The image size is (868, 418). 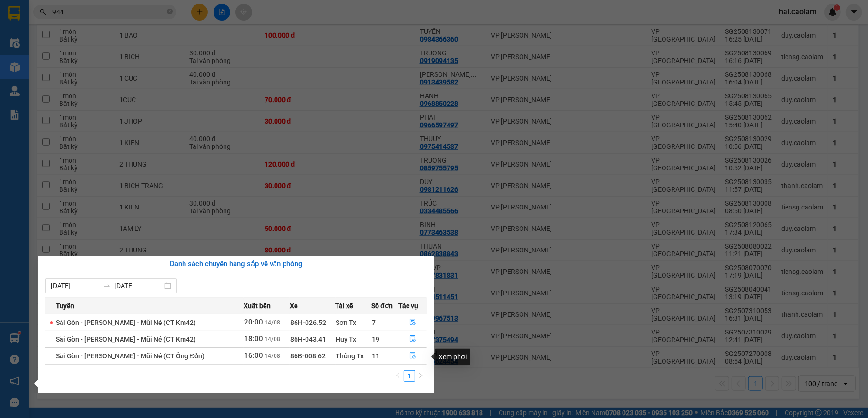 What do you see at coordinates (421, 376) in the screenshot?
I see `li: Next Page` at bounding box center [421, 376].